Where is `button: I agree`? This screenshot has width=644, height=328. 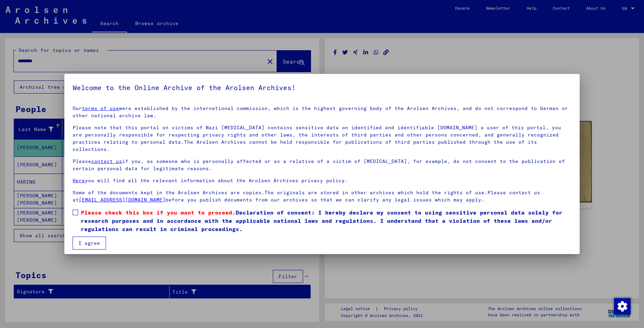
button: I agree is located at coordinates (89, 243).